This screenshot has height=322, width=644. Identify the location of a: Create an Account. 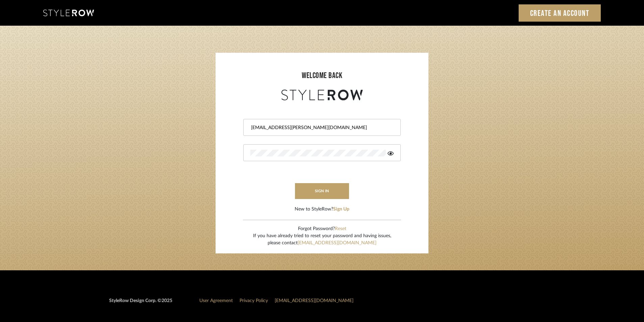
(560, 13).